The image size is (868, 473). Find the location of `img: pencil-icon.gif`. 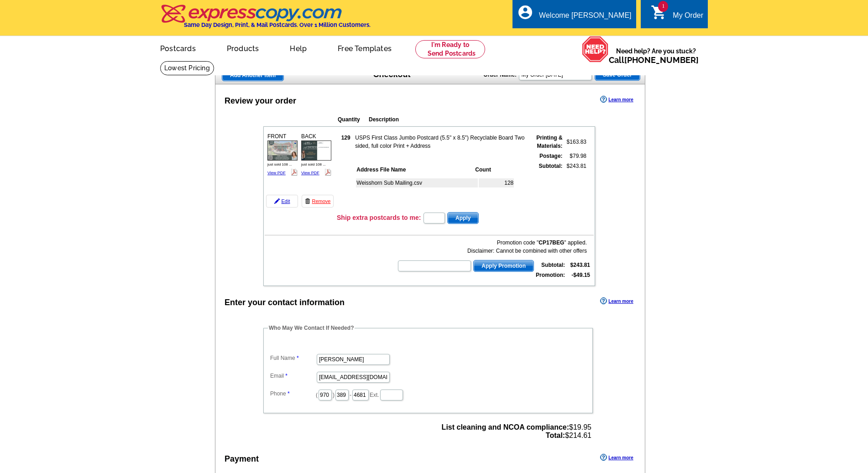

img: pencil-icon.gif is located at coordinates (277, 201).